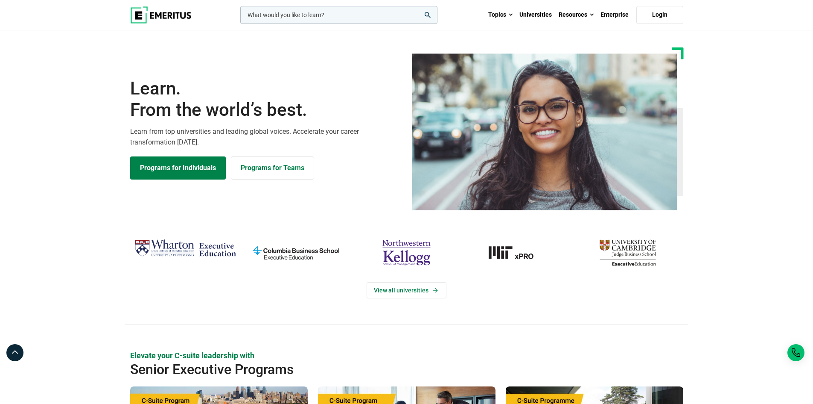 This screenshot has width=813, height=404. What do you see at coordinates (178, 168) in the screenshot?
I see `a: Explore Programs` at bounding box center [178, 168].